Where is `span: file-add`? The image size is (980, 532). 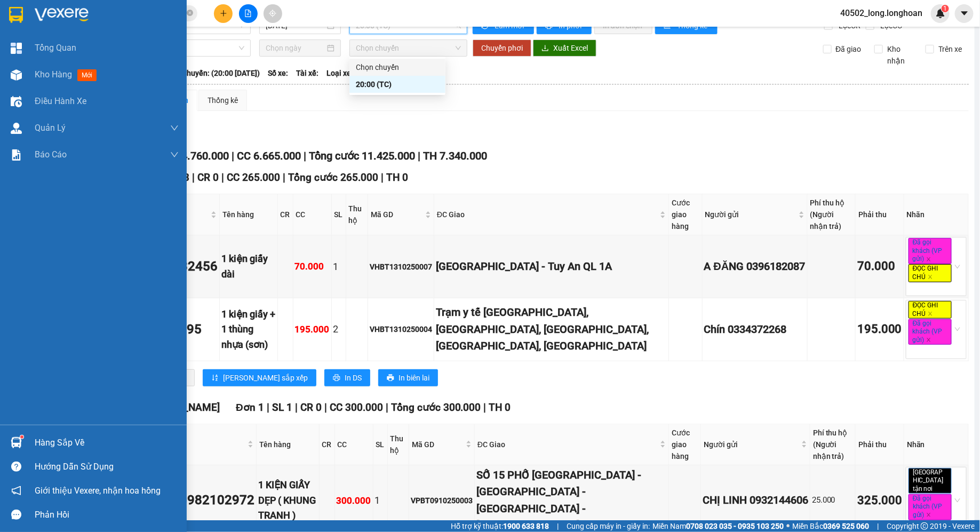 span: file-add is located at coordinates (248, 13).